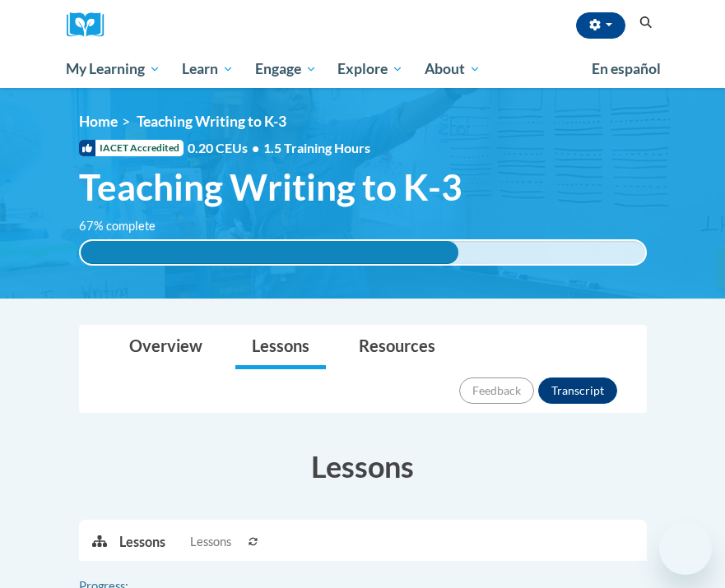  I want to click on a: Cox Campus, so click(92, 25).